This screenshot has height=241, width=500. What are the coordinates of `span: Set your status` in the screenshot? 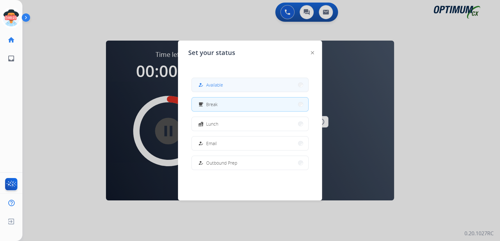 It's located at (211, 53).